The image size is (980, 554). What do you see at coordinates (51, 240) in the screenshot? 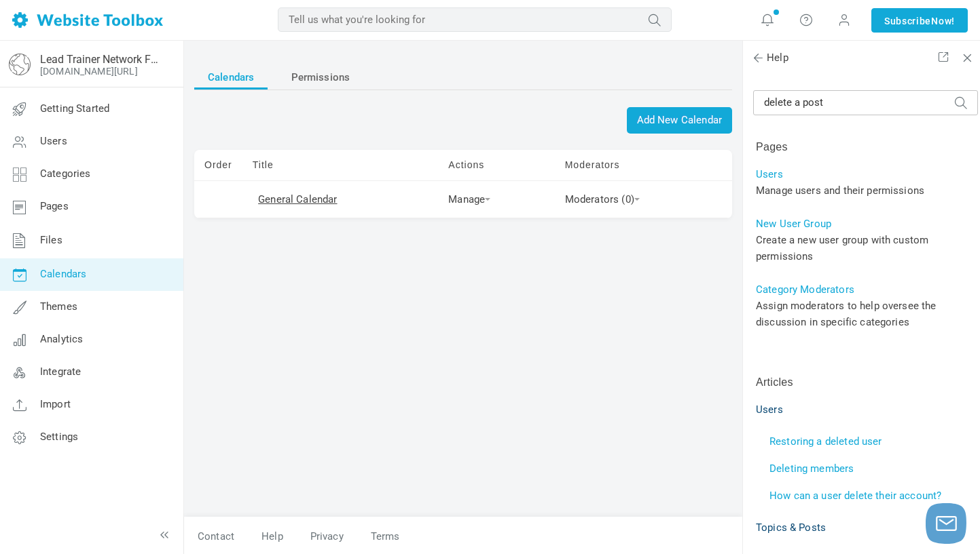
I see `span: Files` at bounding box center [51, 240].